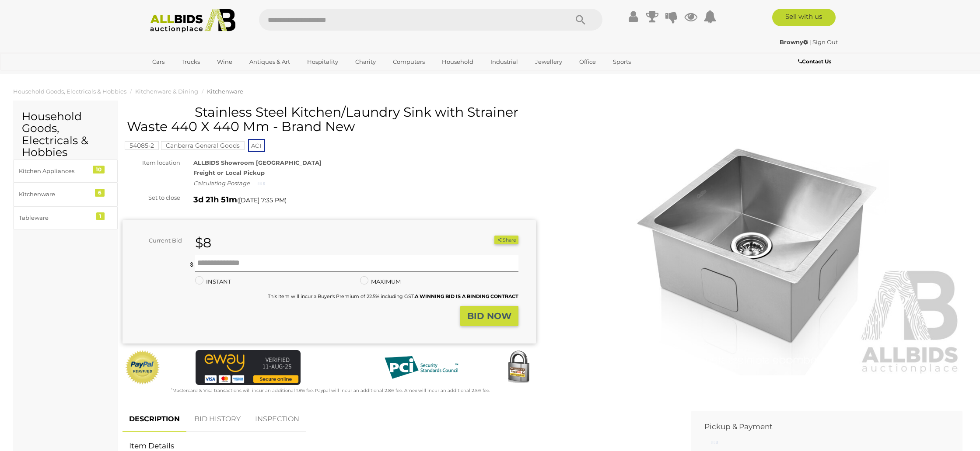  Describe the element at coordinates (65, 218) in the screenshot. I see `a: Tableware 1` at that location.